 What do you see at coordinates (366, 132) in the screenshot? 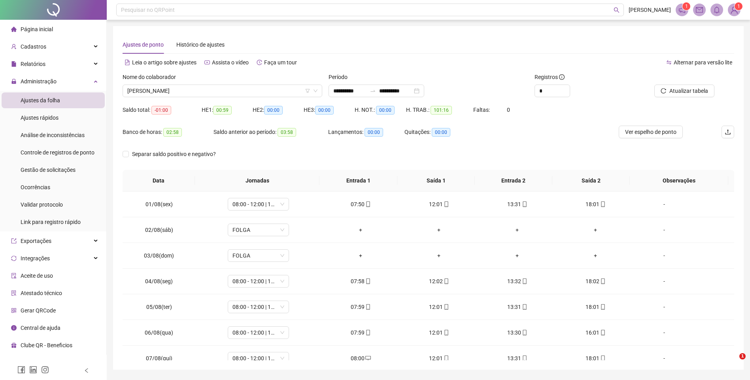
I see `div: Lançamentos:` at bounding box center [366, 132].